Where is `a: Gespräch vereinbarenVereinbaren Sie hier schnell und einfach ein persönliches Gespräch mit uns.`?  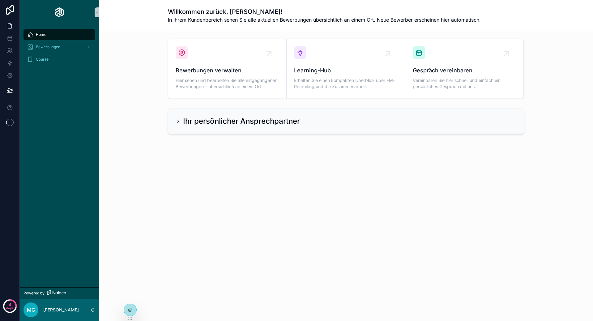 a: Gespräch vereinbarenVereinbaren Sie hier schnell und einfach ein persönliches Gespräch mit uns. is located at coordinates (465, 69).